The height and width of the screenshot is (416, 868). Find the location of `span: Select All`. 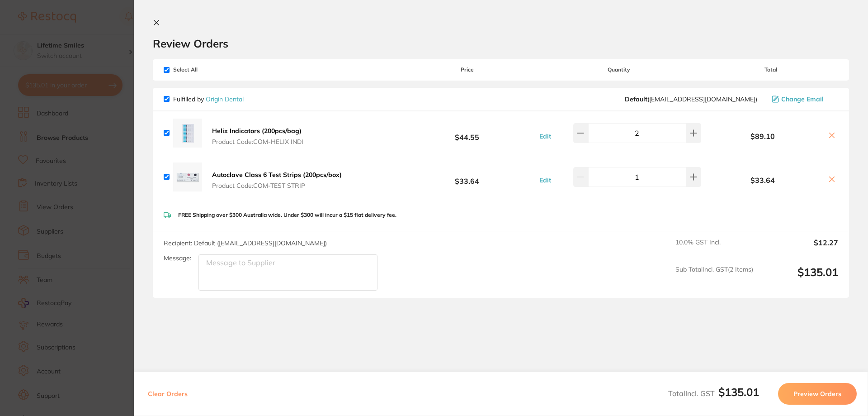

span: Select All is located at coordinates (209, 70).